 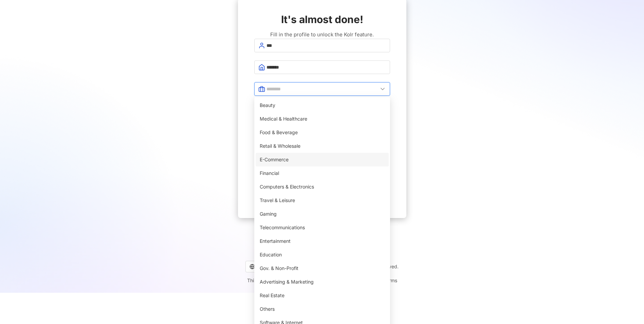 What do you see at coordinates (322, 19) in the screenshot?
I see `span: It's almost done!` at bounding box center [322, 19].